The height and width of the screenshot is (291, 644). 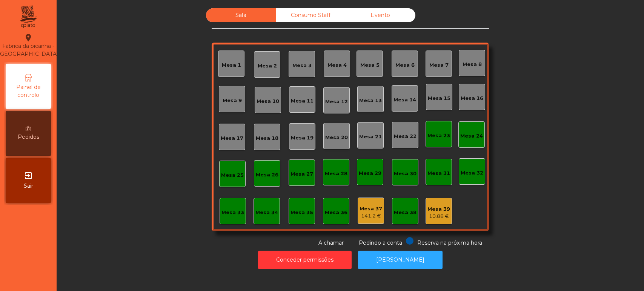 I want to click on div: Mesa 21, so click(x=370, y=137).